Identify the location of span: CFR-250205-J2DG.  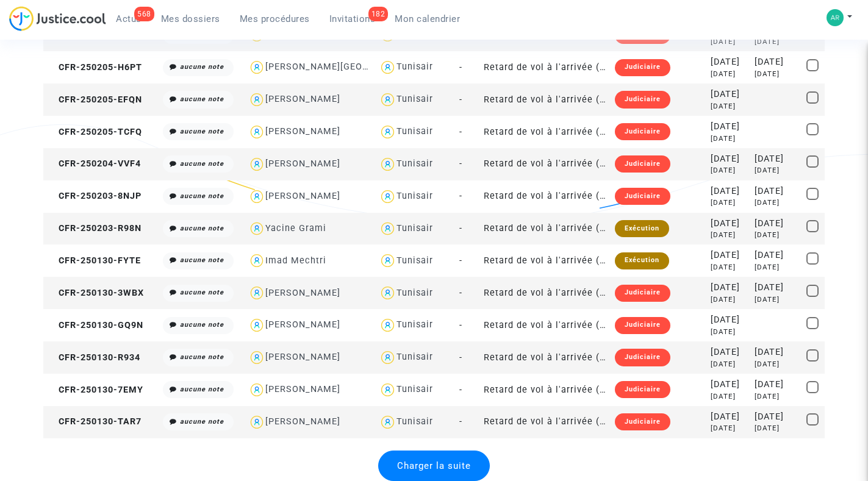
(95, 35).